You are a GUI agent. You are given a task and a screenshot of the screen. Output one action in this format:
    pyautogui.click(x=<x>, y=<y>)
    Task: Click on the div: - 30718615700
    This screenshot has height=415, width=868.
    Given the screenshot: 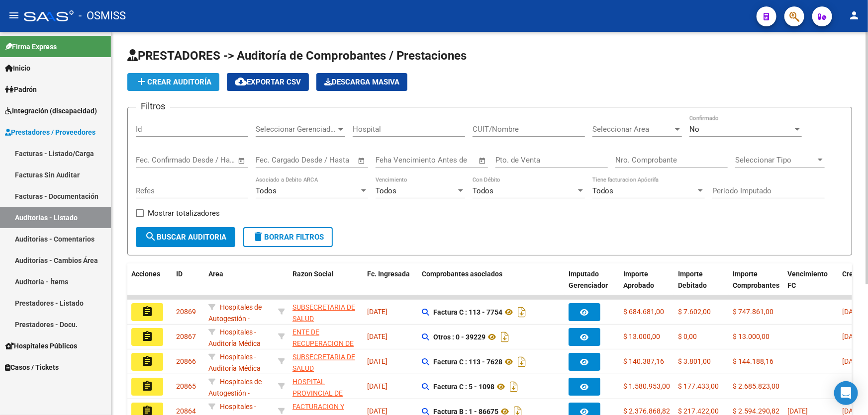 What is the action you would take?
    pyautogui.click(x=326, y=337)
    